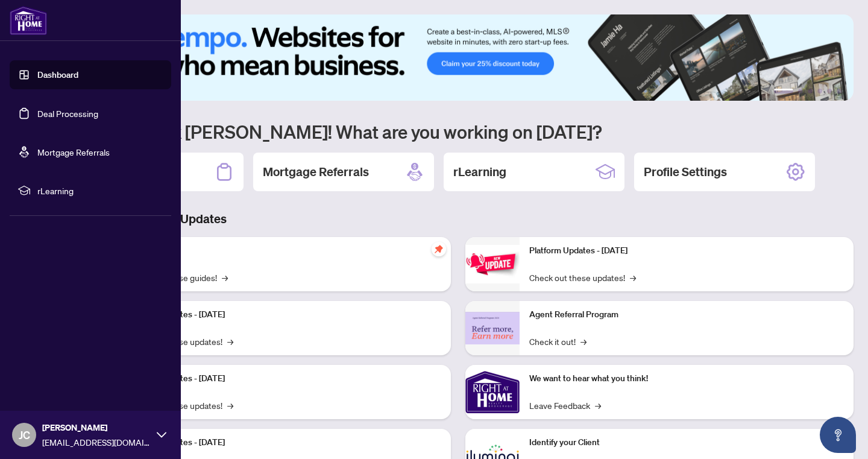 The width and height of the screenshot is (868, 459). Describe the element at coordinates (100, 191) in the screenshot. I see `span: rLearning` at that location.